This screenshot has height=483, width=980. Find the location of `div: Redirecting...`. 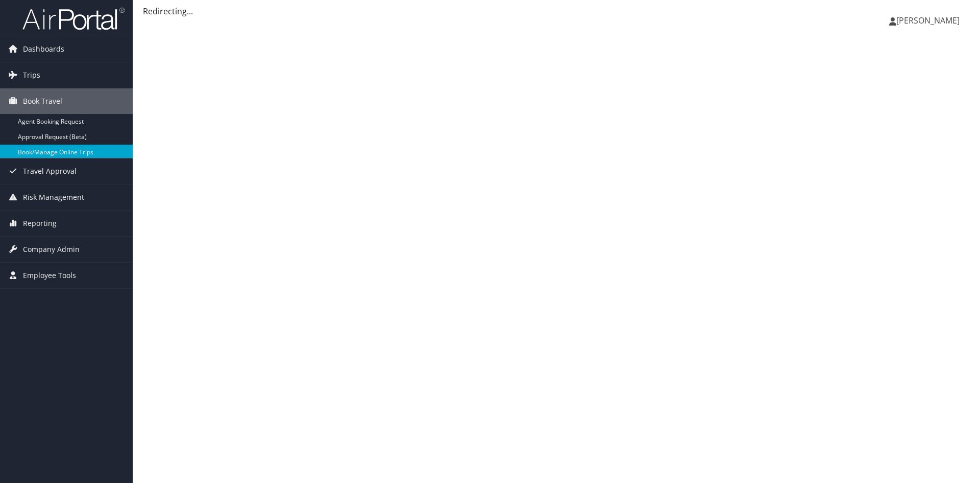

div: Redirecting... is located at coordinates (556, 11).